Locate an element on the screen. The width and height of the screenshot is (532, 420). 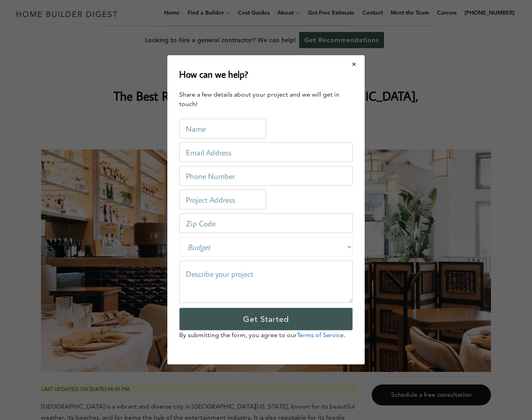
input: Zip Code is located at coordinates (266, 224).